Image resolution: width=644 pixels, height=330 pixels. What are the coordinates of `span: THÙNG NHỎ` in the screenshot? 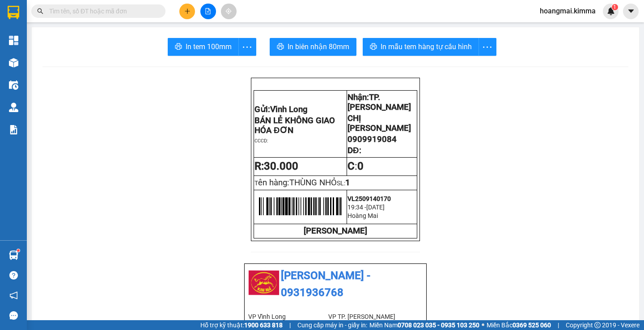 It's located at (313, 183).